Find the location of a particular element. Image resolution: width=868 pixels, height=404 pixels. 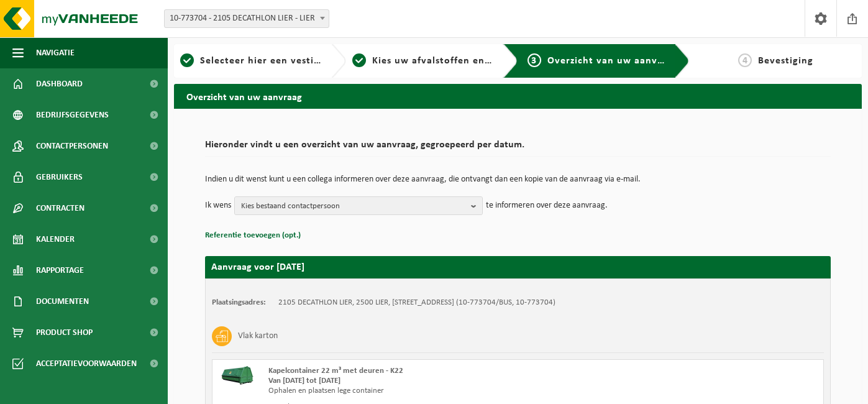

p: te informeren over deze aanvraag. is located at coordinates (546, 206).